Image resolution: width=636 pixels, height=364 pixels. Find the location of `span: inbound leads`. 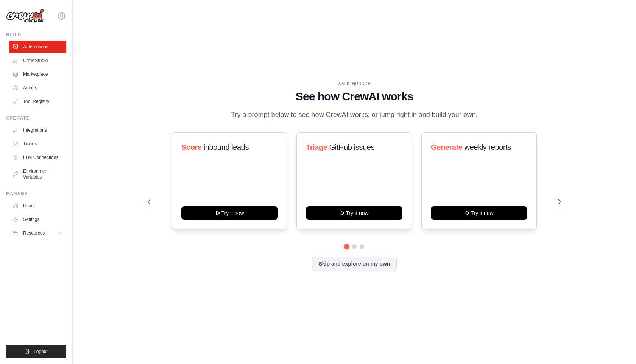

span: inbound leads is located at coordinates (226, 147).